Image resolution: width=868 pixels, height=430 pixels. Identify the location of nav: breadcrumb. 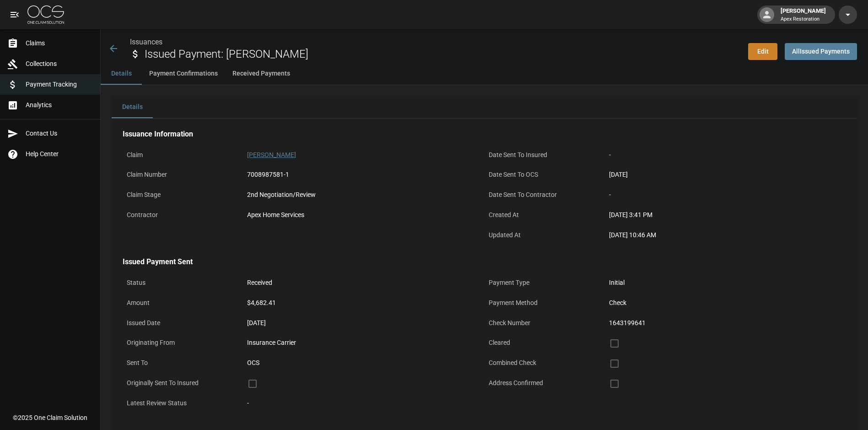
(435, 42).